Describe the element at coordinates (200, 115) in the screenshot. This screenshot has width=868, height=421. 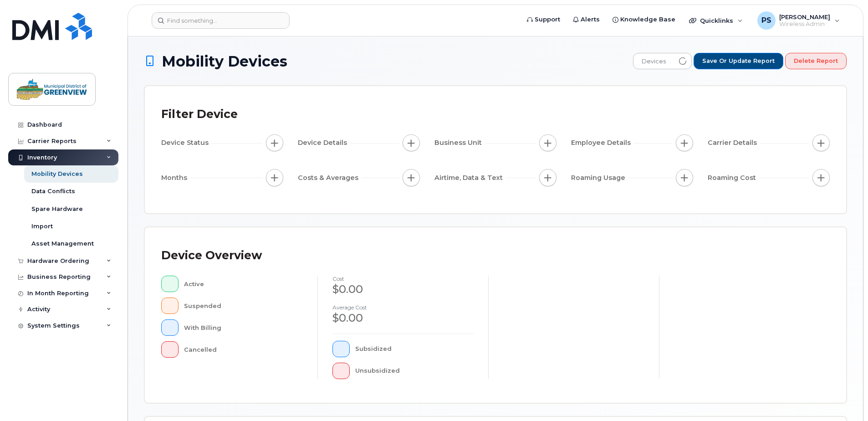
I see `div: Filter Device` at that location.